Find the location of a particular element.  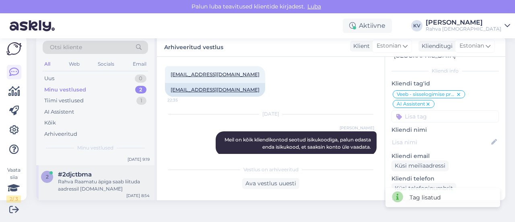

p: Kliendi telefon is located at coordinates (445, 178).